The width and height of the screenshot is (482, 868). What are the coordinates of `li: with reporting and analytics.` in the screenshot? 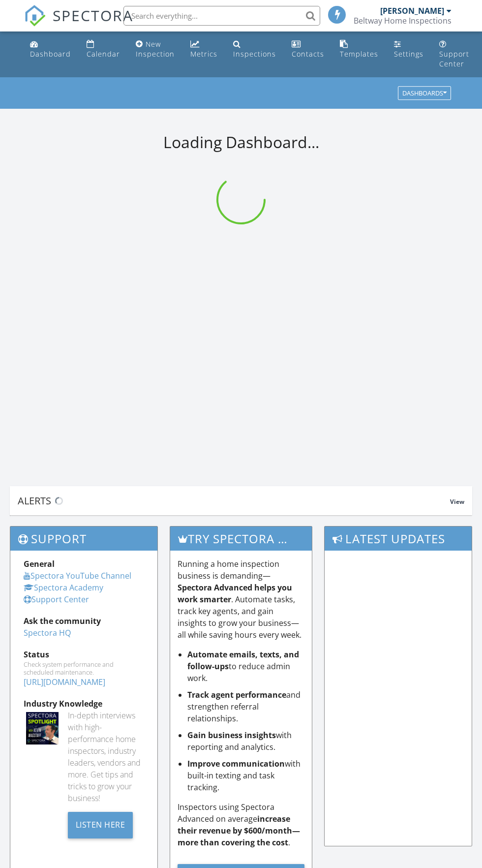 It's located at (246, 741).